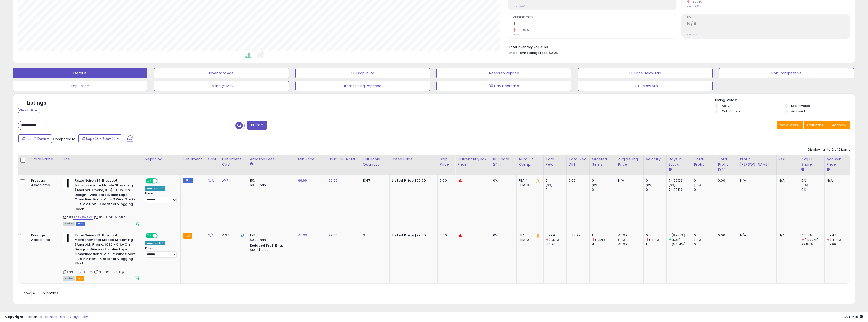  I want to click on div: Avg Selling Price, so click(629, 162).